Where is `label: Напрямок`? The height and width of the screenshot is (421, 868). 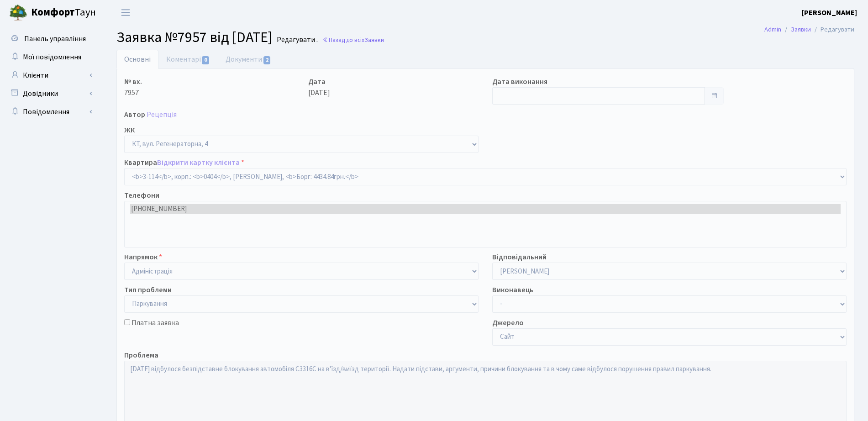
label: Напрямок is located at coordinates (143, 257).